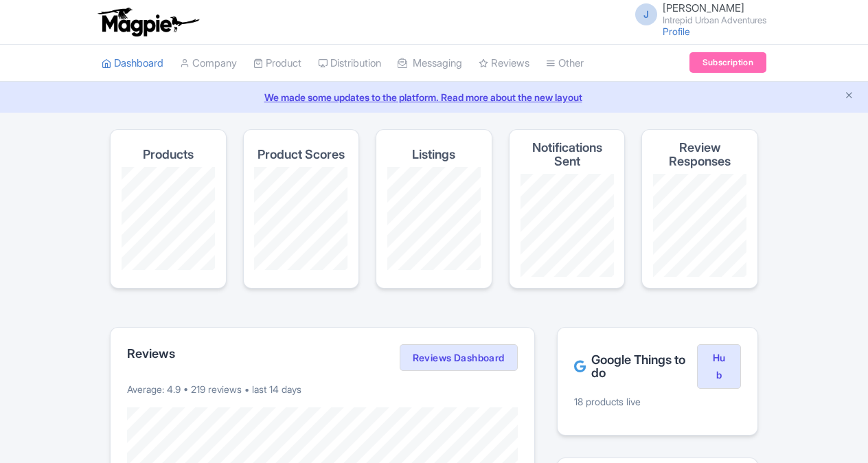 This screenshot has height=463, width=868. I want to click on a: Messaging, so click(430, 63).